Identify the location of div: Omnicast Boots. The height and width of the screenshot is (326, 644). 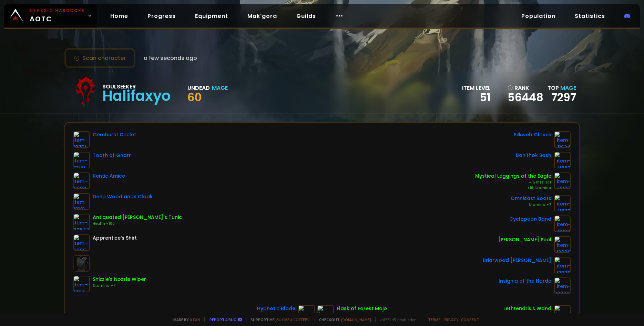
(531, 198).